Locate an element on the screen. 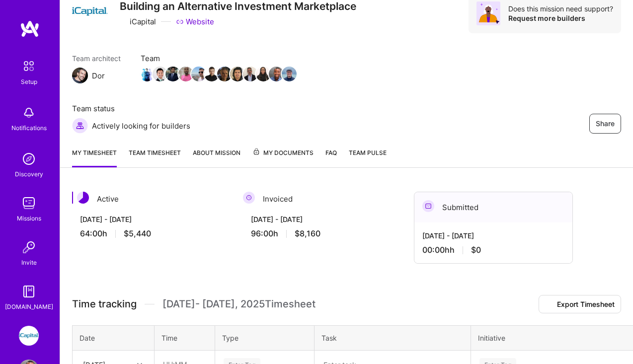  img: discovery is located at coordinates (29, 159).